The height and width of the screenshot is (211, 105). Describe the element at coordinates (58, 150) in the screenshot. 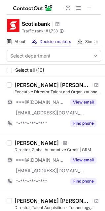

I see `div: Director, Global Automotive Credit | GRM` at that location.